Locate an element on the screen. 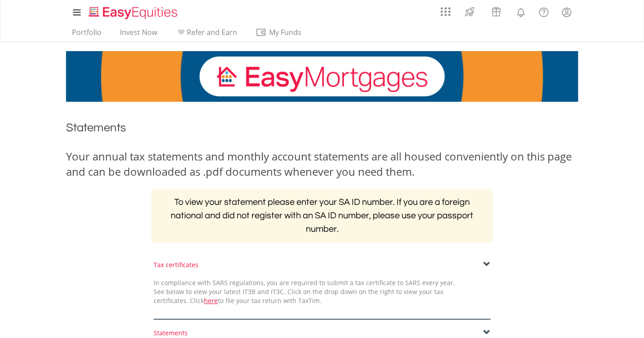 This screenshot has height=338, width=644. img: grid-menu-icon.svg is located at coordinates (446, 12).